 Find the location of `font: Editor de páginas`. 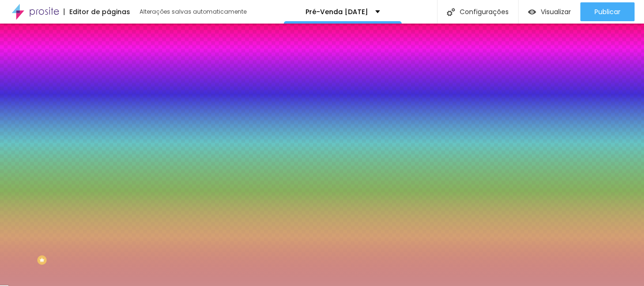

font: Editor de páginas is located at coordinates (99, 12).